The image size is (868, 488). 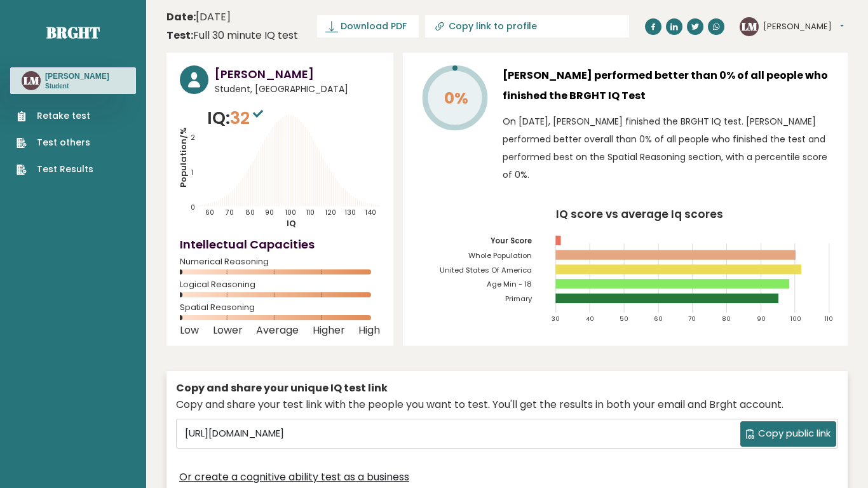 I want to click on span: Lower, so click(x=227, y=330).